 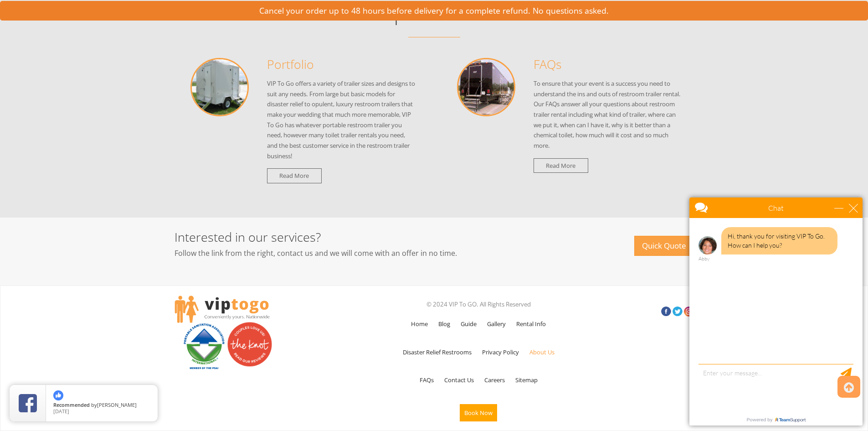 What do you see at coordinates (102, 405) in the screenshot?
I see `span: by` at bounding box center [102, 405].